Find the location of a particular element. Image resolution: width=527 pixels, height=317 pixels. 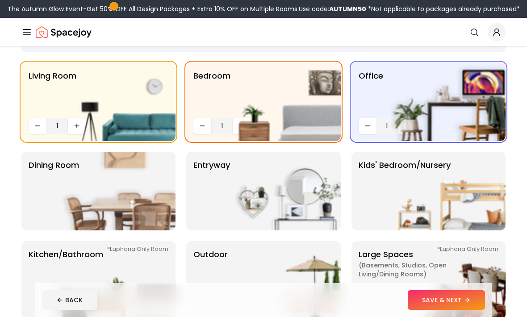

img: Spacejoy Logo is located at coordinates (63, 32).